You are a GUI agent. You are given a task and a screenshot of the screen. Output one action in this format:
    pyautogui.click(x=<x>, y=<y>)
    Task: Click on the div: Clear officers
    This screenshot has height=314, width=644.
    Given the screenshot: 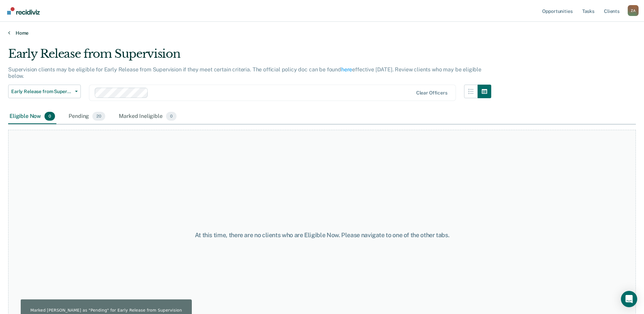 What is the action you would take?
    pyautogui.click(x=432, y=93)
    